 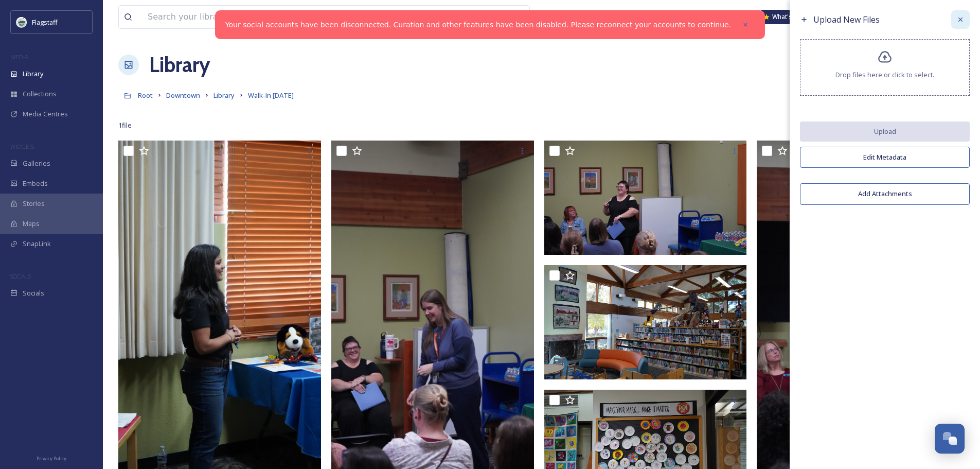 I want to click on span: Root, so click(x=145, y=95).